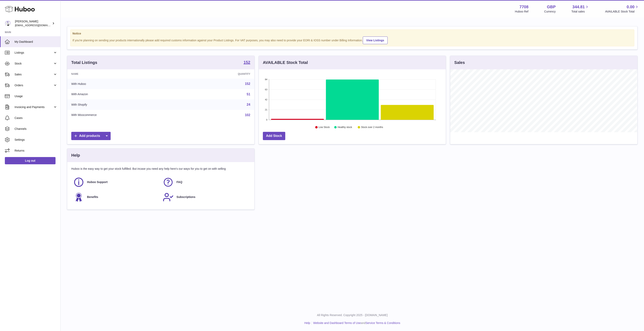 The height and width of the screenshot is (331, 644). What do you see at coordinates (30, 161) in the screenshot?
I see `a: Log out` at bounding box center [30, 161].